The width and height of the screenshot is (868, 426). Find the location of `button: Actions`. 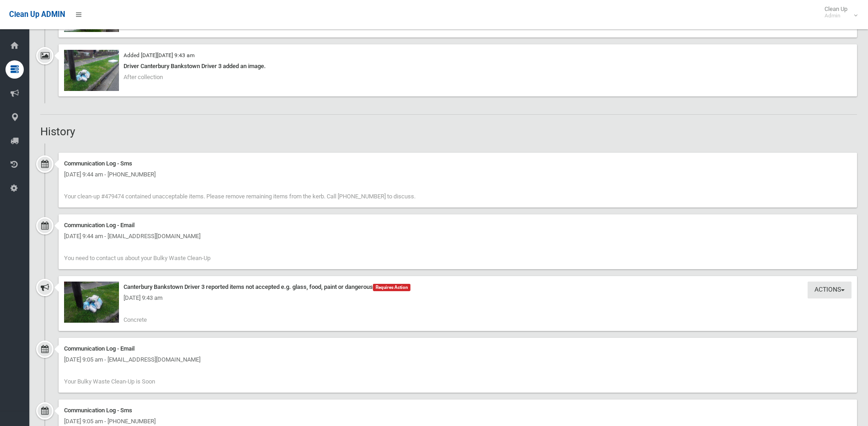

button: Actions is located at coordinates (829, 290).